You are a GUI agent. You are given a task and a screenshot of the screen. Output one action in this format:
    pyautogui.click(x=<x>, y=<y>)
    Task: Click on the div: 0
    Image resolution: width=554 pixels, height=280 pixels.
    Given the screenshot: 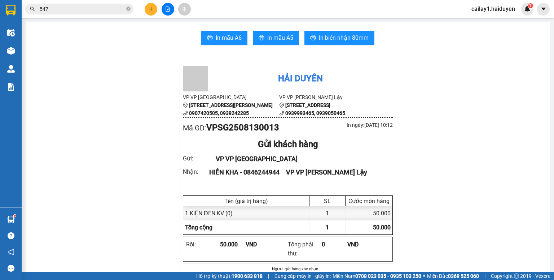 What is the action you would take?
    pyautogui.click(x=335, y=244)
    